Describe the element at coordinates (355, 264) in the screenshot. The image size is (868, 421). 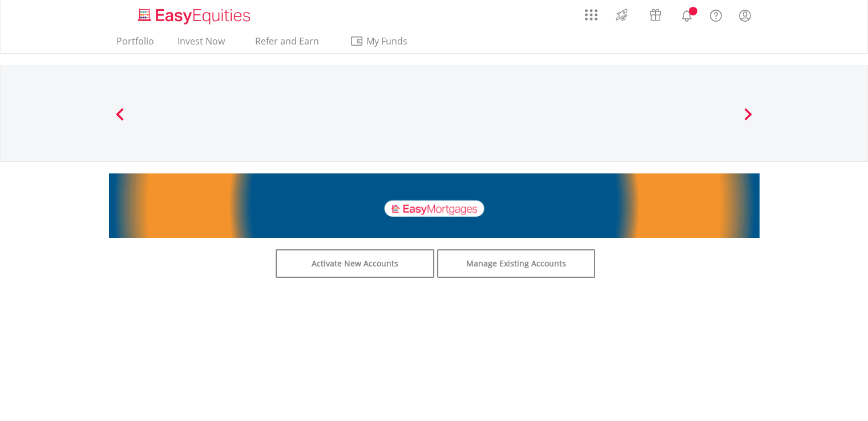
I see `a: Activate New Accounts` at that location.